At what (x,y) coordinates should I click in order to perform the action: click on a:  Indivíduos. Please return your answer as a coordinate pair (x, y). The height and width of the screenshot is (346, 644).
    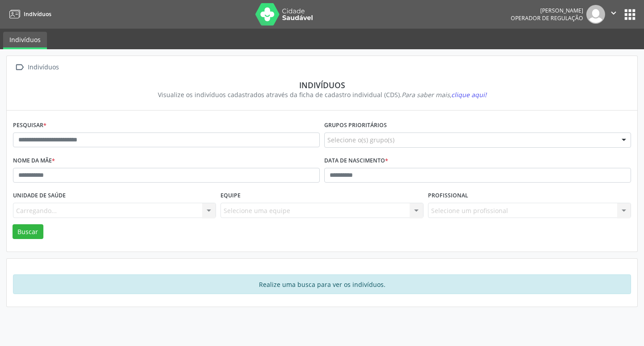
    Looking at the image, I should click on (37, 67).